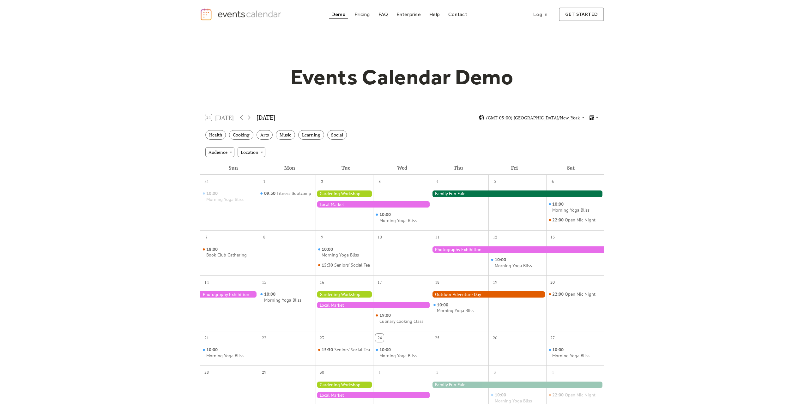 The height and width of the screenshot is (404, 804). What do you see at coordinates (402, 77) in the screenshot?
I see `h1: Events Calendar Demo` at bounding box center [402, 77].